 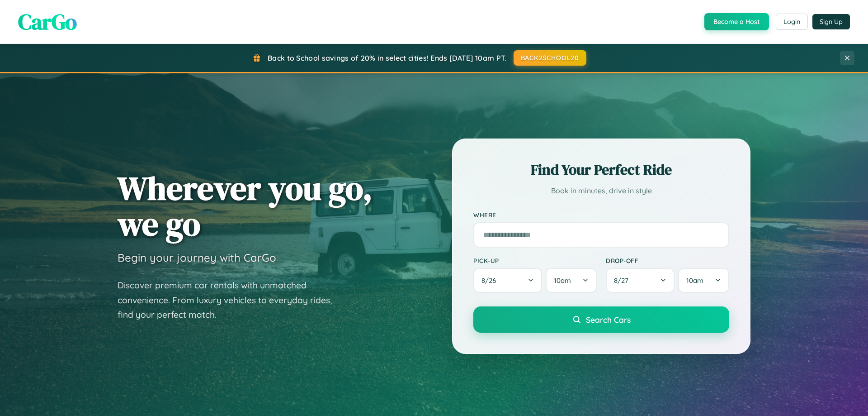 What do you see at coordinates (601, 319) in the screenshot?
I see `button: Search Cars` at bounding box center [601, 319].